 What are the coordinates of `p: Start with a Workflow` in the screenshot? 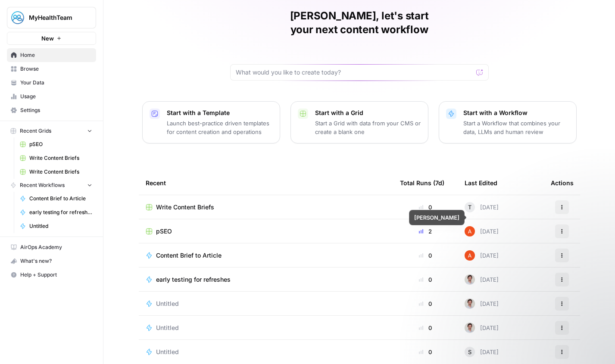 It's located at (517, 113).